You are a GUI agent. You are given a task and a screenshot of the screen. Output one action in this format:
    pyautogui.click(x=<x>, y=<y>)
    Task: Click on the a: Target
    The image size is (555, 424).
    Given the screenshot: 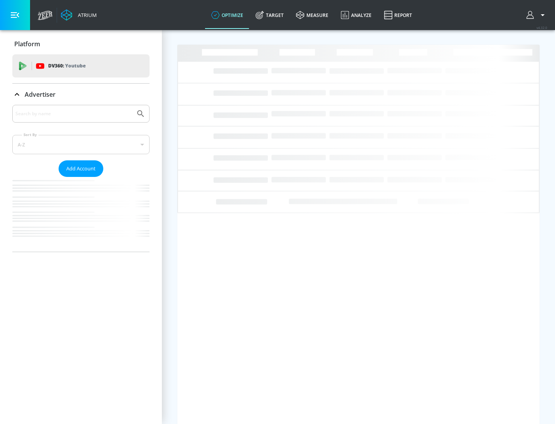 What is the action you would take?
    pyautogui.click(x=269, y=15)
    